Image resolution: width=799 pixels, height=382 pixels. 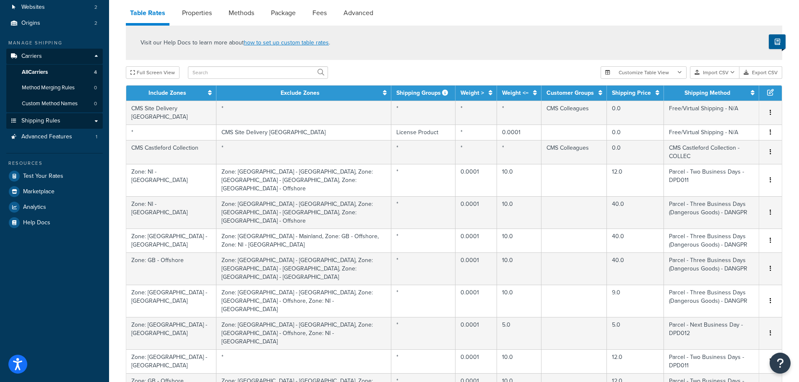 I want to click on span: Analytics, so click(x=34, y=207).